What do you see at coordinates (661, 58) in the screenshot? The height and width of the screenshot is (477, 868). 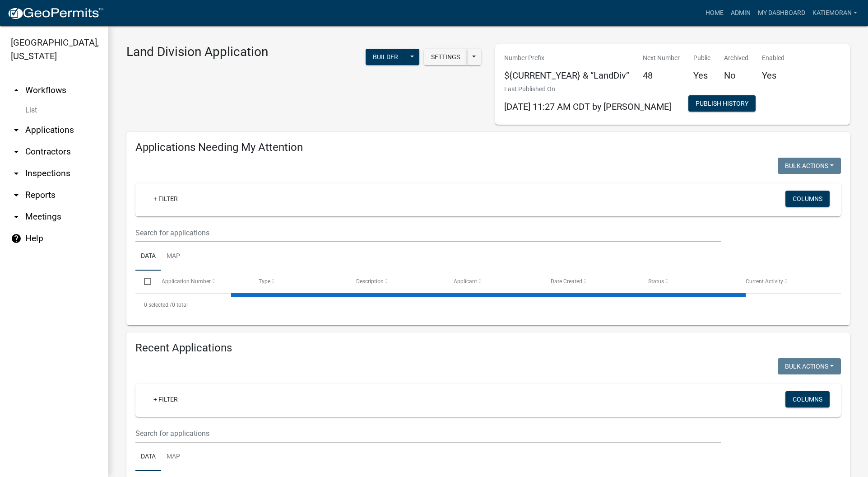 I see `p: Next Number` at bounding box center [661, 58].